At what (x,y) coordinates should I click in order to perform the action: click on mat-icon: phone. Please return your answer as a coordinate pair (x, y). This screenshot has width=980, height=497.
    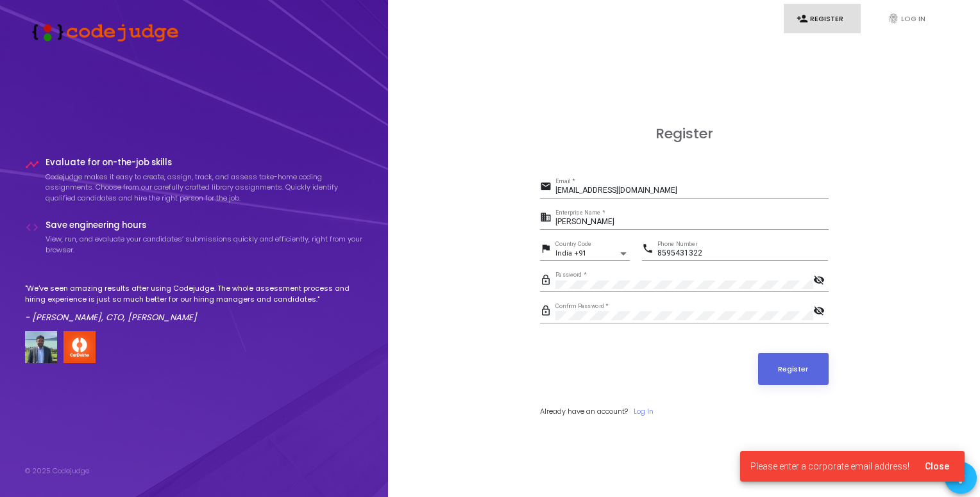
    Looking at the image, I should click on (650, 250).